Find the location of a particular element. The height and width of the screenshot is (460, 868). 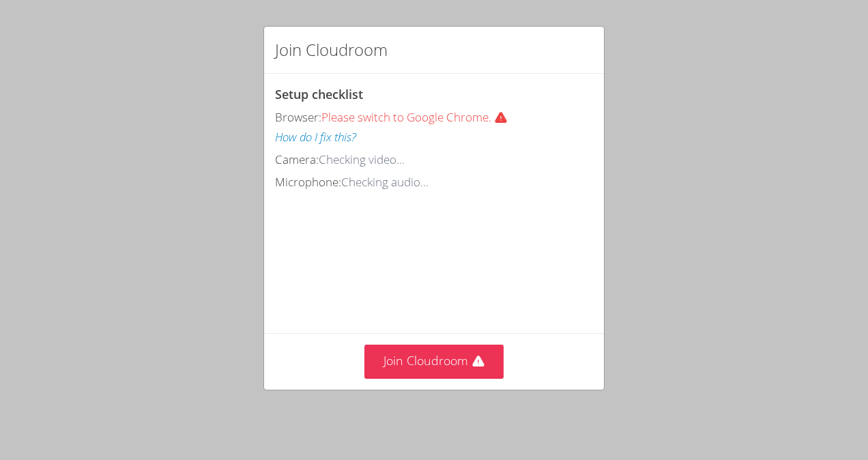

span: Browser: is located at coordinates (298, 116).